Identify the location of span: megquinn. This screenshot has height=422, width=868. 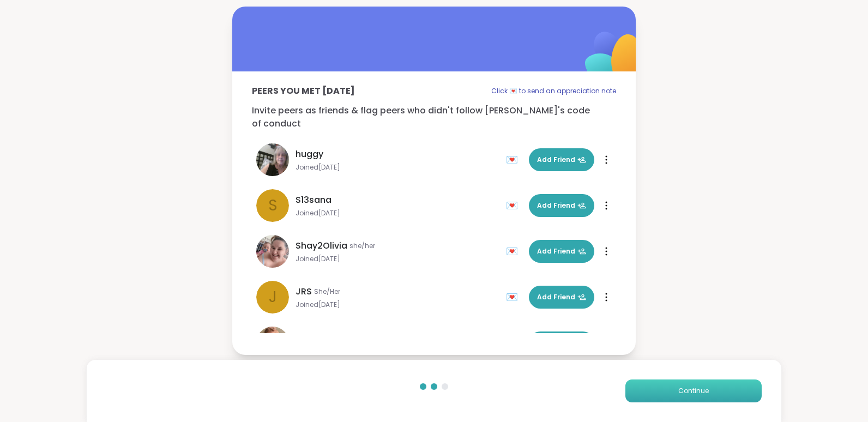
(318, 338).